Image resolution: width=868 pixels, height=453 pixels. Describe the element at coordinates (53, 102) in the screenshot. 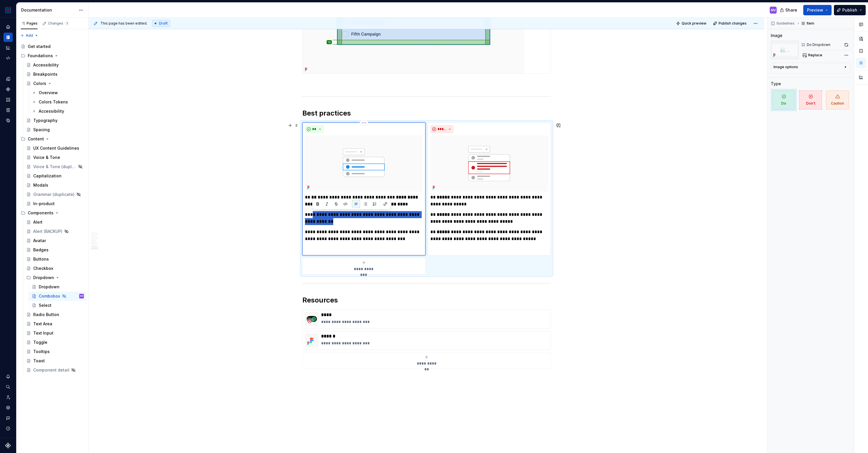

I see `div: Colors Tokens` at that location.